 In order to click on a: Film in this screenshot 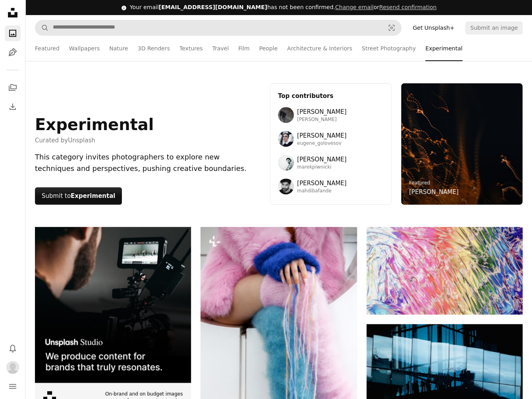, I will do `click(244, 48)`.